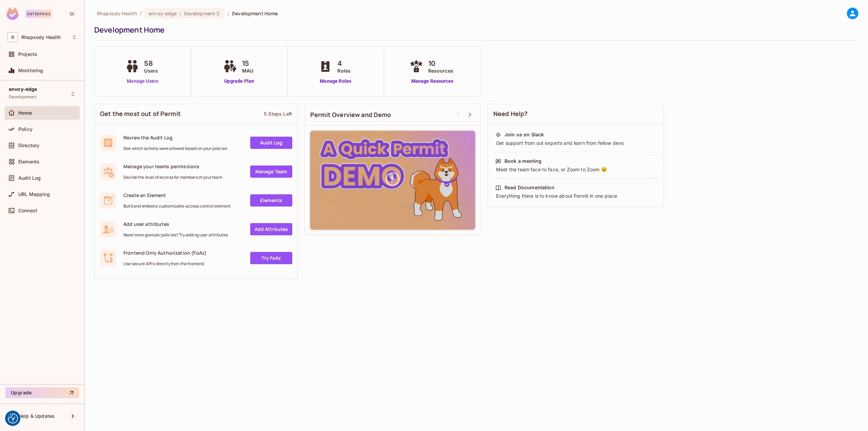  What do you see at coordinates (165, 253) in the screenshot?
I see `span: Frontend Only Authorization (FoAz)` at bounding box center [165, 253].